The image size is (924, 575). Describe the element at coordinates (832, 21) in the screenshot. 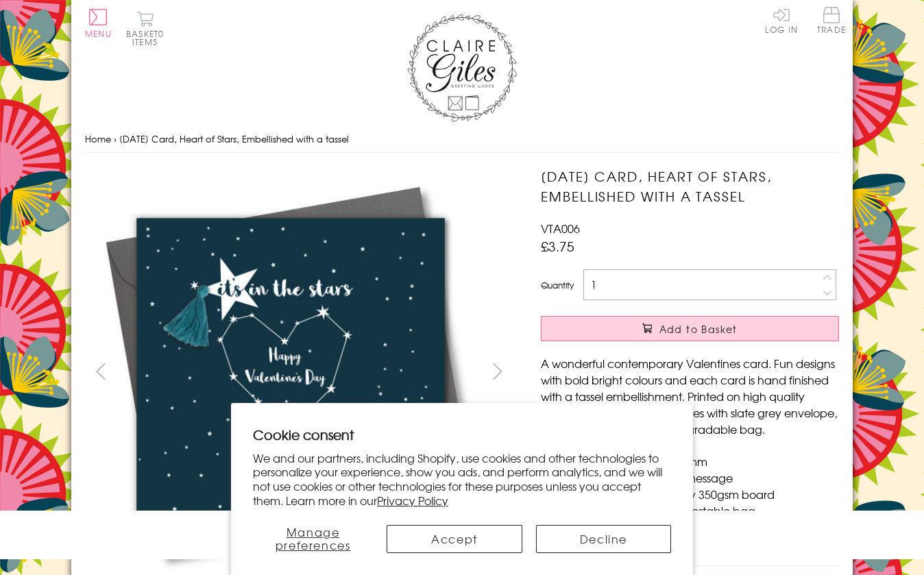

I see `a: Trade` at that location.